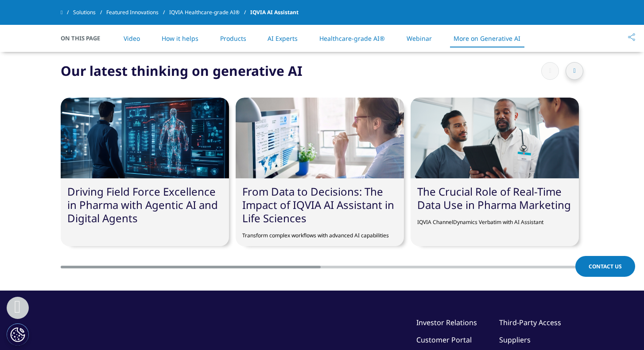 The width and height of the screenshot is (644, 350). Describe the element at coordinates (494, 219) in the screenshot. I see `p: IQVIA ChannelDynamics Verbatim with AI Assistant` at that location.